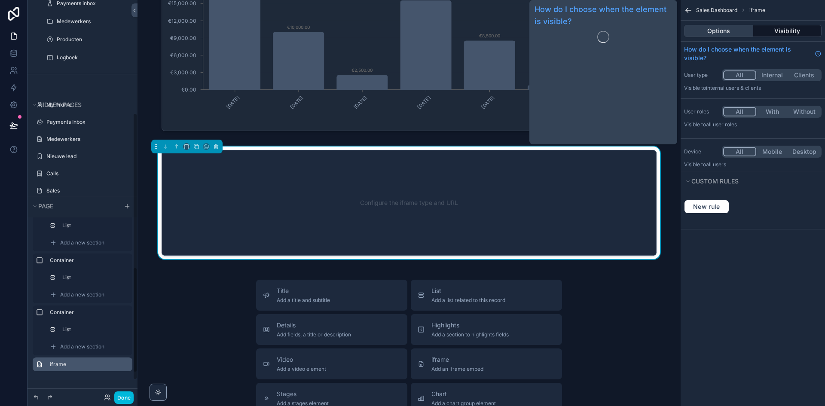 Image resolution: width=825 pixels, height=406 pixels. What do you see at coordinates (734, 88) in the screenshot?
I see `span: Internal users & clients` at bounding box center [734, 88].